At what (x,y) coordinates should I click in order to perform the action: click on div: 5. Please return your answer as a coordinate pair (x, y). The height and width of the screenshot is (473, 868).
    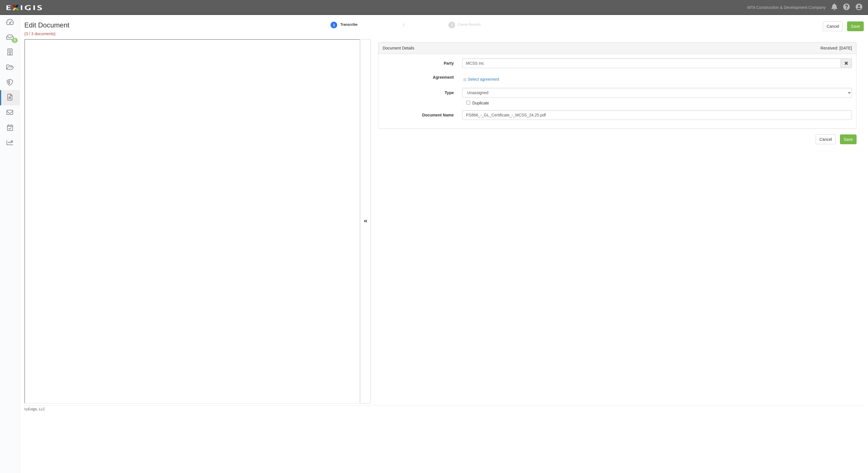
    Looking at the image, I should click on (15, 40).